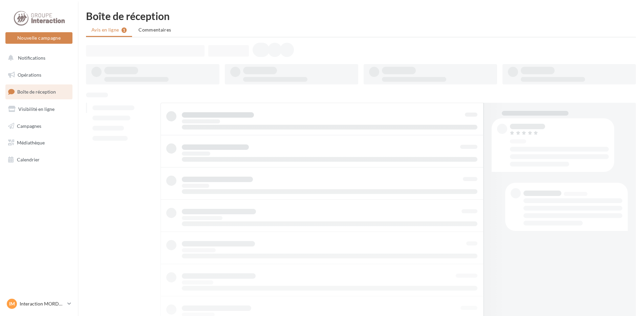  What do you see at coordinates (154, 29) in the screenshot?
I see `span: Commentaires` at bounding box center [154, 29].